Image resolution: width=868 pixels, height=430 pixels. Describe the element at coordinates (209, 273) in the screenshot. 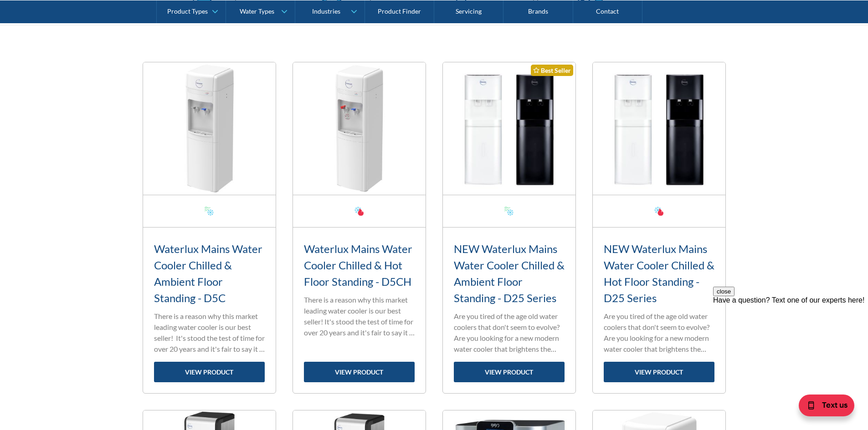

I see `h3: Waterlux Mains Water Cooler Chilled & Ambient Floor Standing - D5C` at that location.